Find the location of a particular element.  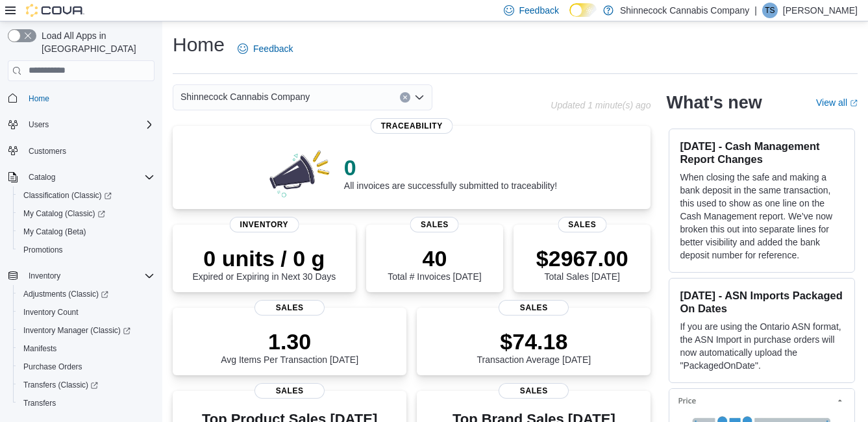

a: Manifests is located at coordinates (40, 348).